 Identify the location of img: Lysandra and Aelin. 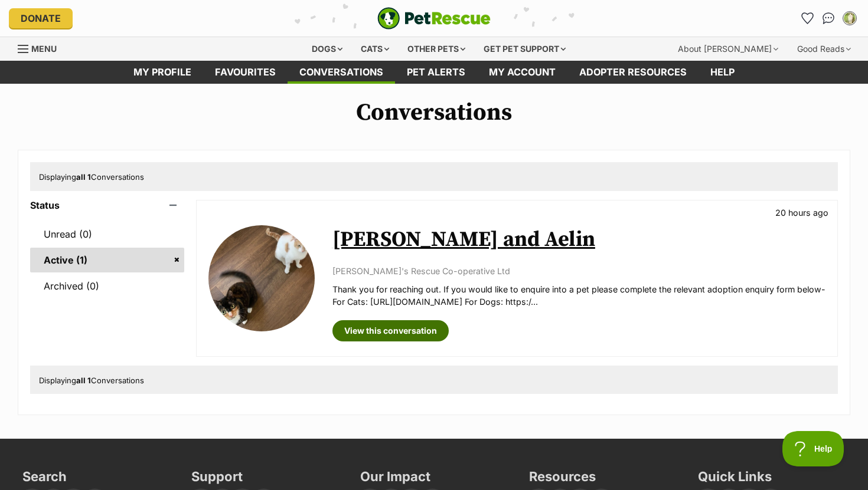
(262, 279).